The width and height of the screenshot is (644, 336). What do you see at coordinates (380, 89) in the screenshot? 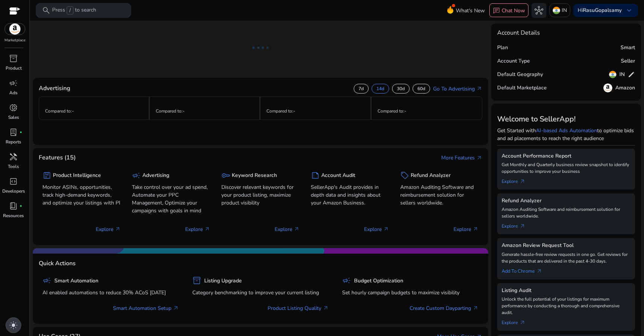
I see `p: 14d` at bounding box center [380, 89].